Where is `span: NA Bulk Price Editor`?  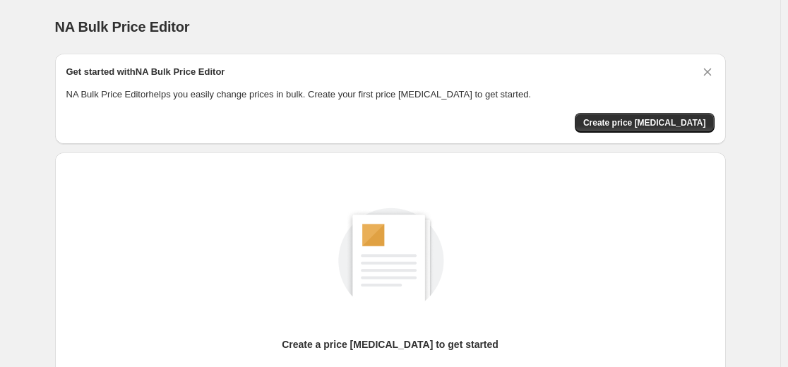
span: NA Bulk Price Editor is located at coordinates (122, 27).